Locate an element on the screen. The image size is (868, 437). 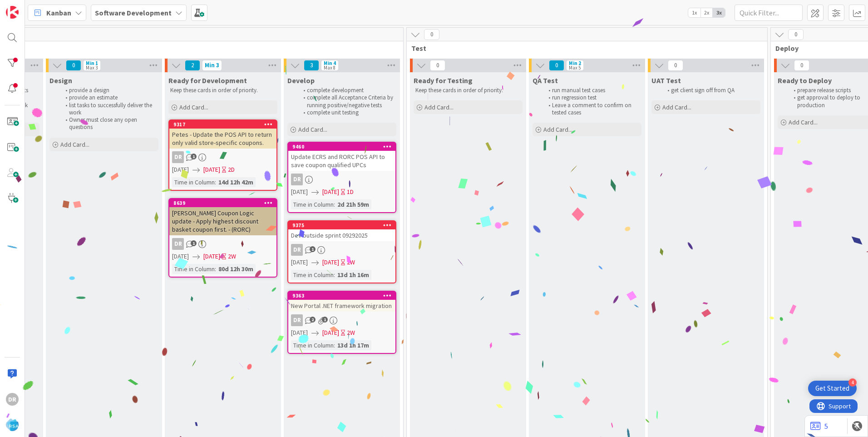
div: 13d 1h 16m is located at coordinates (353, 275).